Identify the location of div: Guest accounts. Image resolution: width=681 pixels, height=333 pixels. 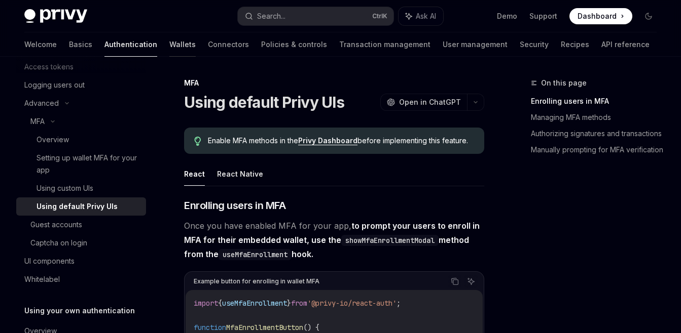
(56, 225).